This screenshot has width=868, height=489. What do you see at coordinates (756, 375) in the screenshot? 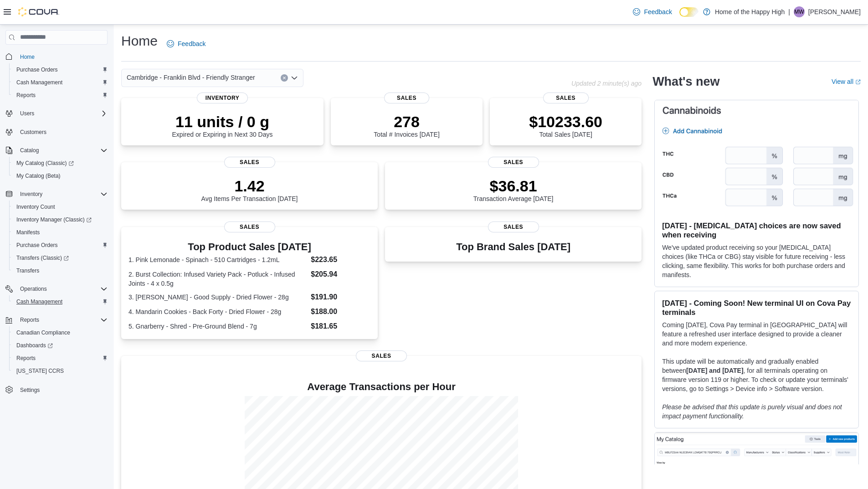
I see `p: This update will be automatically and gradually enabled between , for all terminals operating on ...` at bounding box center [756, 375].